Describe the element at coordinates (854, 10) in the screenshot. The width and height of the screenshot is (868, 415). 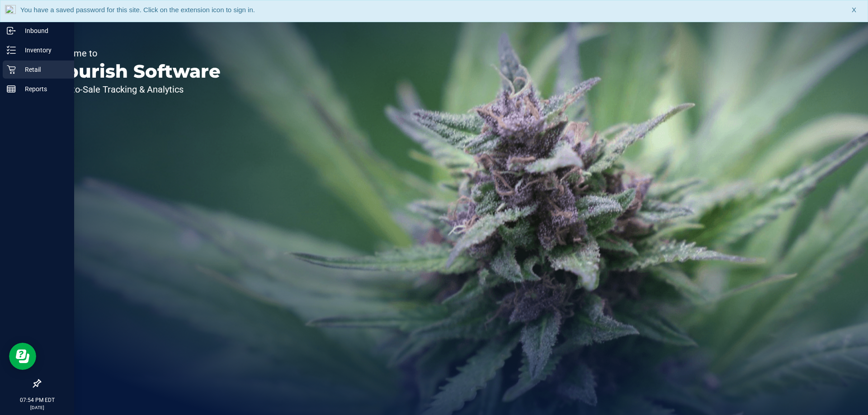
I see `span: X` at that location.